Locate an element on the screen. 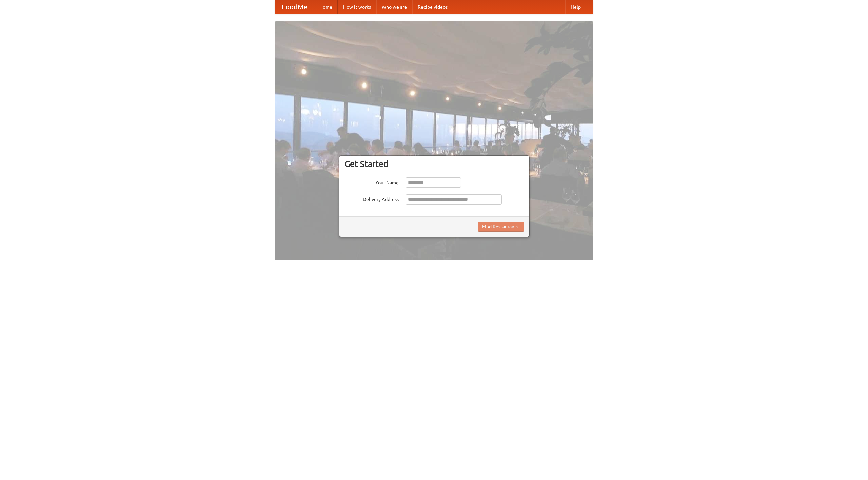 This screenshot has width=868, height=480. a: Help is located at coordinates (576, 7).